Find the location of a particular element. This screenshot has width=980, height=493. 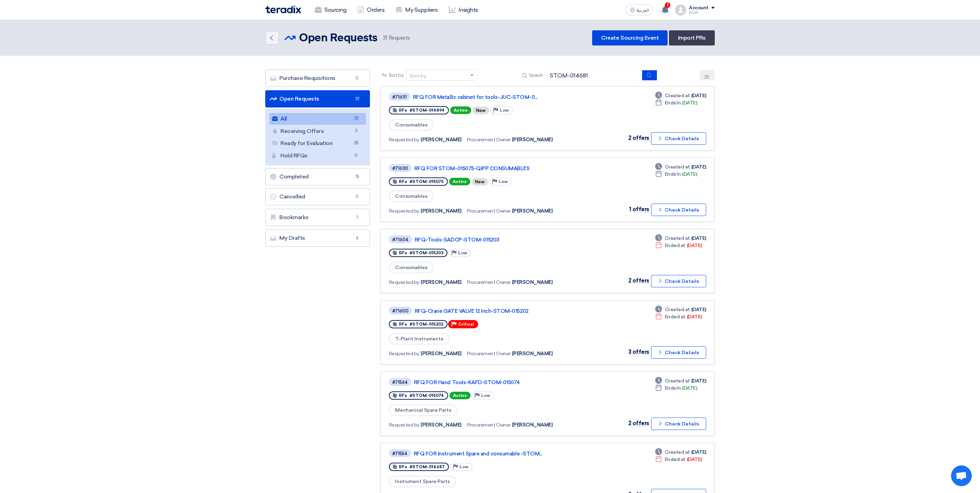

div: #71600 is located at coordinates (400, 311).